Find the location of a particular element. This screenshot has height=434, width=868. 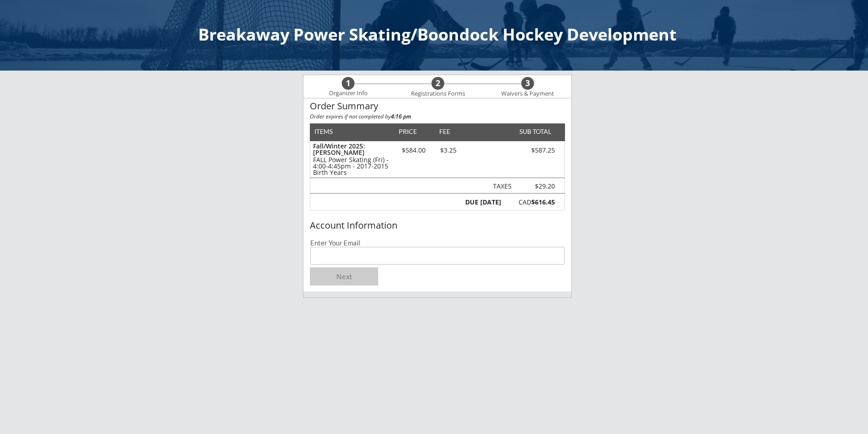

div: 1 is located at coordinates (348, 83).